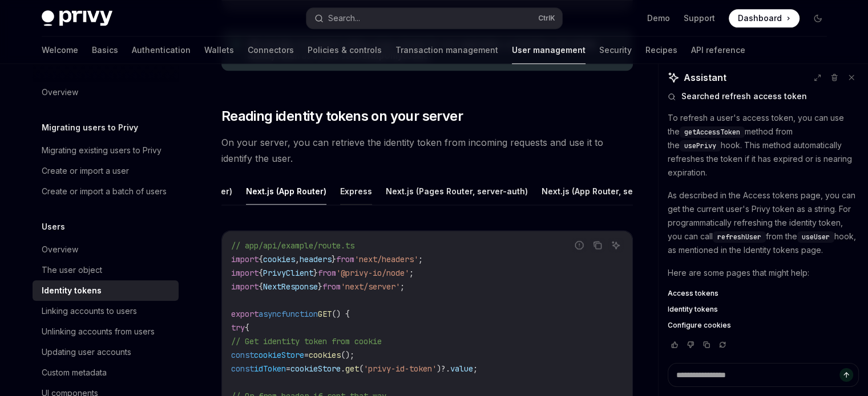  What do you see at coordinates (372, 273) in the screenshot?
I see `span: '@privy-io/node'` at bounding box center [372, 273].